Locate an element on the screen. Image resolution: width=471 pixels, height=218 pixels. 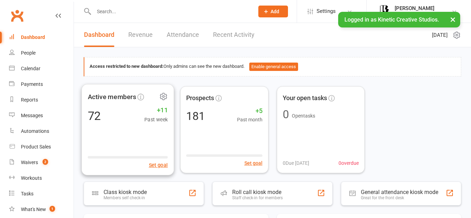
a: Waivers 2 is located at coordinates (41, 163).